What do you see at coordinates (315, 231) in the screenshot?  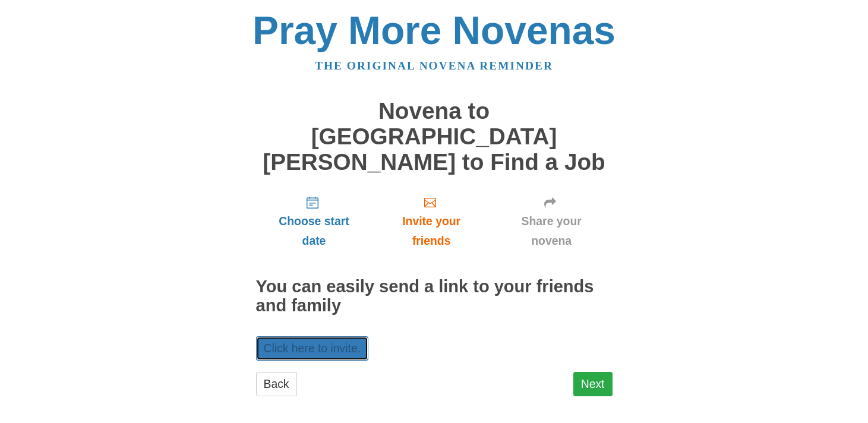 I see `span: Choose start date` at bounding box center [315, 231].